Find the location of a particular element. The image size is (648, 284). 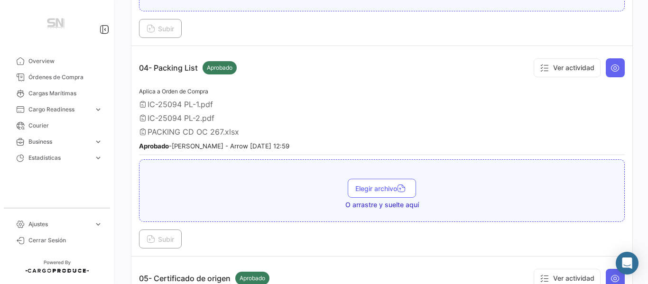

a: Courier is located at coordinates (57, 126).